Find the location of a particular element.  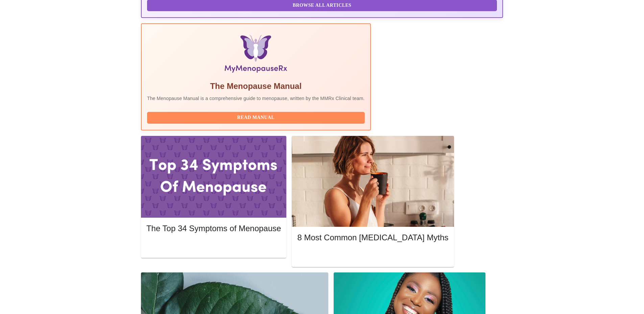

button: Read Manual is located at coordinates (256, 118).